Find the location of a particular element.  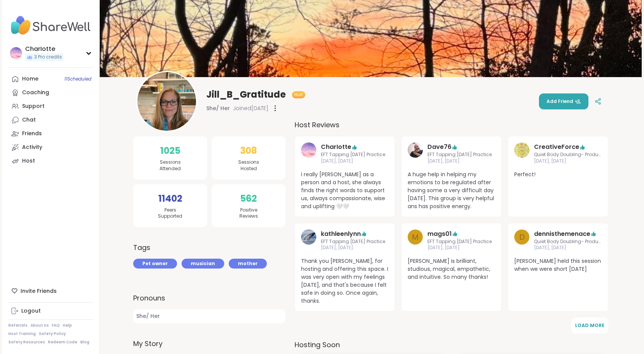

a: Logout is located at coordinates (51, 311).